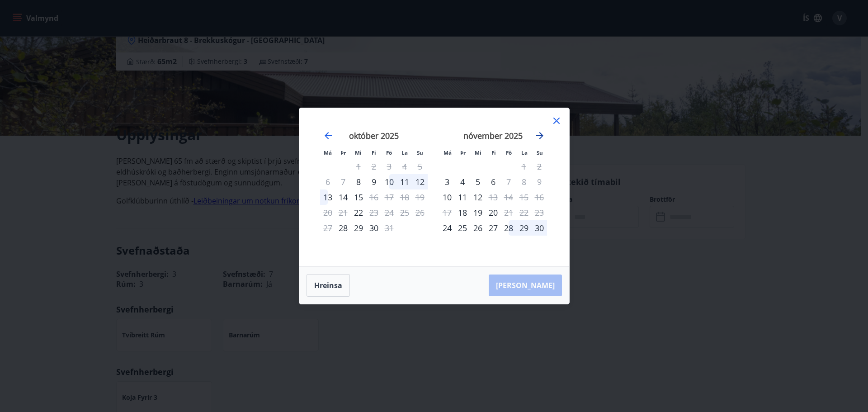 This screenshot has height=412, width=868. Describe the element at coordinates (493, 182) in the screenshot. I see `td: Choose fimmtudagur, 6. nóvember 2025 as your check-in date. It’s available.` at that location.